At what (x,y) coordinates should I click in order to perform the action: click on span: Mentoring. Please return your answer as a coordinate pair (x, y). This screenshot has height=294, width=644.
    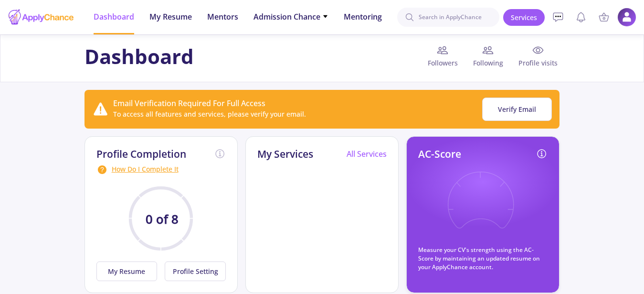
    Looking at the image, I should click on (363, 17).